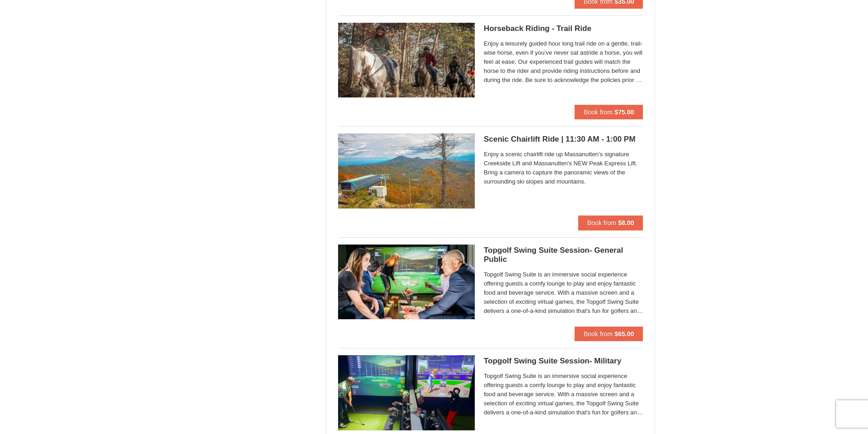 This screenshot has width=868, height=434. I want to click on img: 19664770-40-fe46a84b.jpg, so click(406, 393).